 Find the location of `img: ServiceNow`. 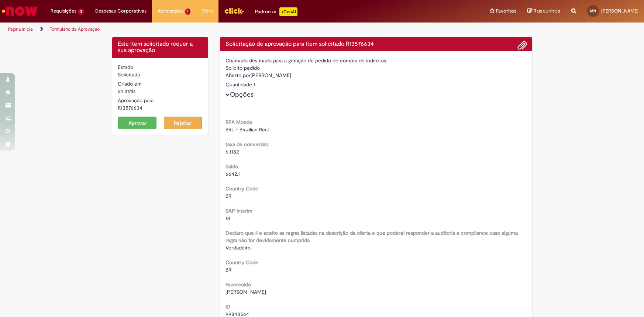

img: ServiceNow is located at coordinates (19, 11).